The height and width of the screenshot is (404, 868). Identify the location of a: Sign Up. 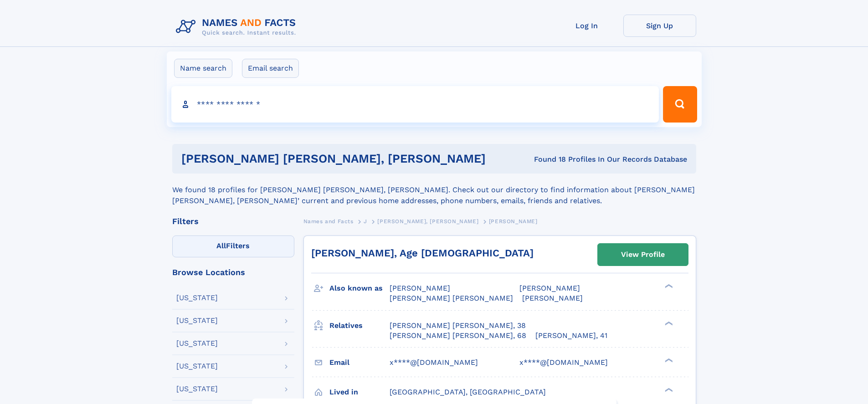
(660, 26).